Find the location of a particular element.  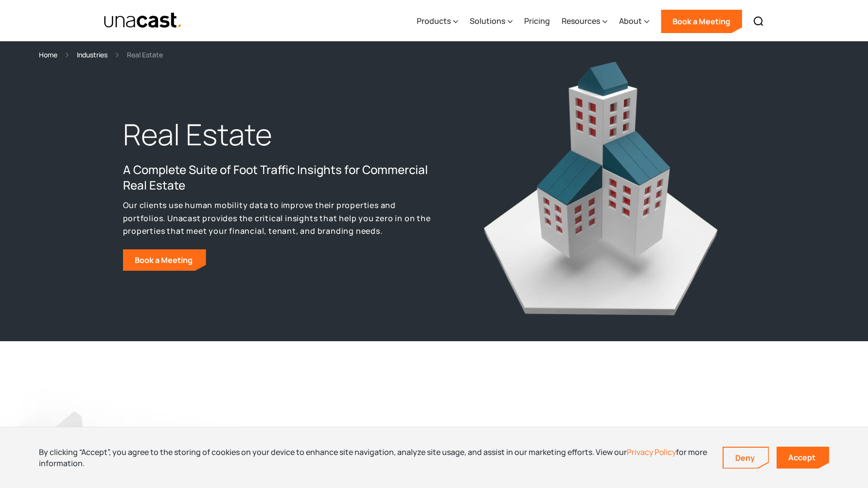

h1: Real Estate is located at coordinates (279, 135).